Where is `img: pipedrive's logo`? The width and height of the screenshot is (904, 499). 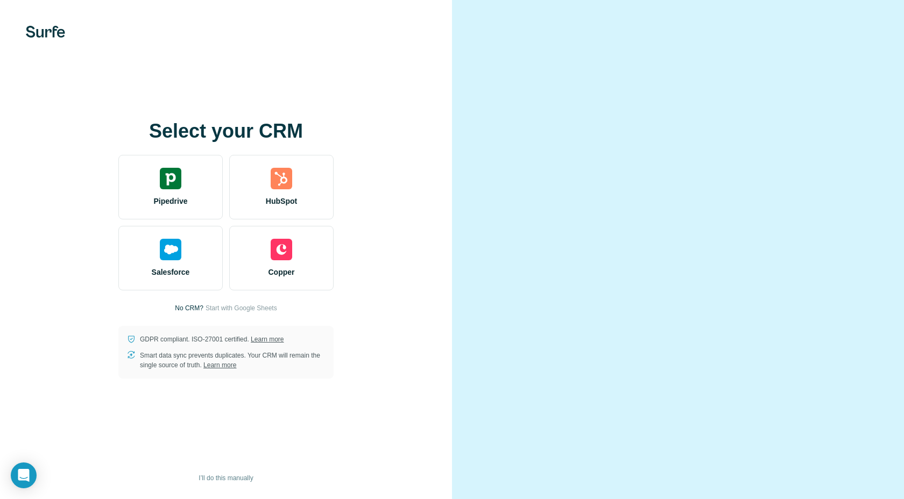 img: pipedrive's logo is located at coordinates (171, 179).